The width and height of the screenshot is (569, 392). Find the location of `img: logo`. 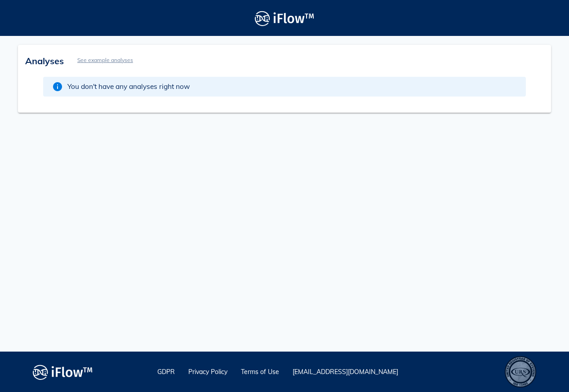

img: logo is located at coordinates (63, 372).